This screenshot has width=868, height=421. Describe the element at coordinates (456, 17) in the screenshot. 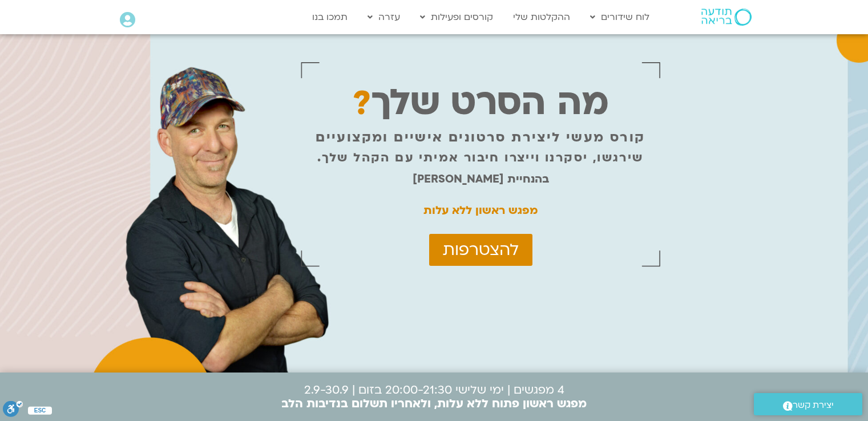

I see `a: קורסים ופעילות` at that location.